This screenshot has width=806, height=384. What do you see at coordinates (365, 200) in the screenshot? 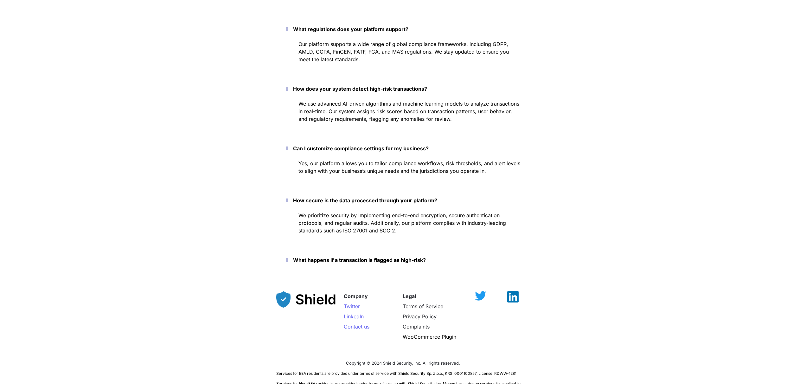
I see `strong: How secure is the data processed through your platform?` at bounding box center [365, 200].